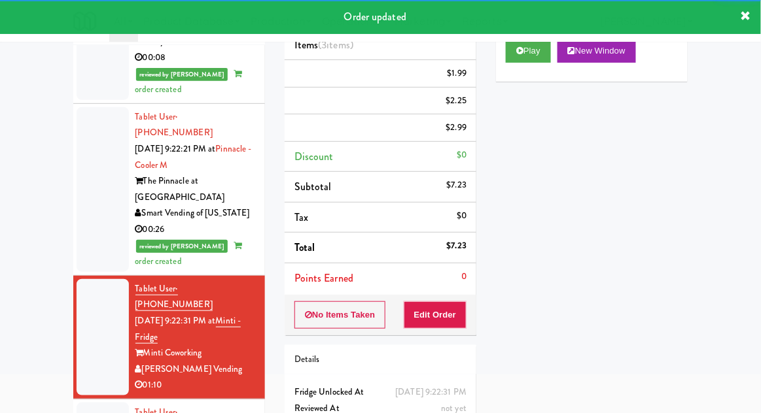  Describe the element at coordinates (195, 353) in the screenshot. I see `div: Minti Coworking` at that location.